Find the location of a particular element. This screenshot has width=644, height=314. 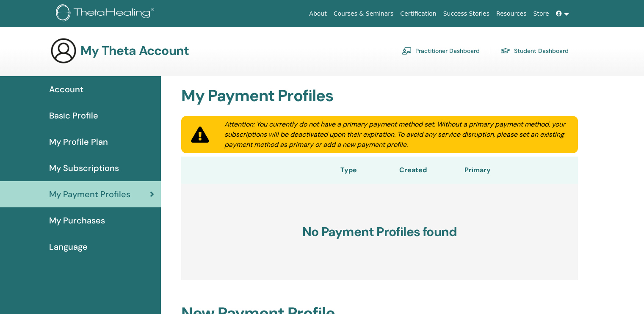

a: Success Stories is located at coordinates (466, 14).